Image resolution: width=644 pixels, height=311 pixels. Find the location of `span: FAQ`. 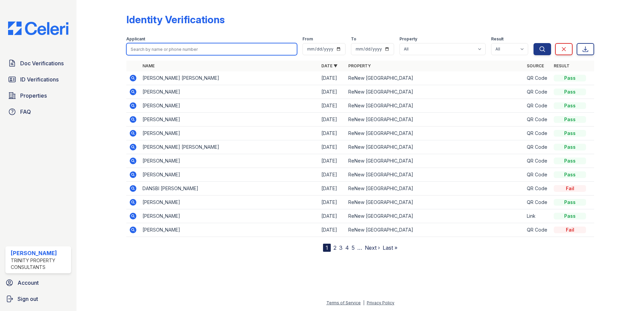

span: FAQ is located at coordinates (26, 112).